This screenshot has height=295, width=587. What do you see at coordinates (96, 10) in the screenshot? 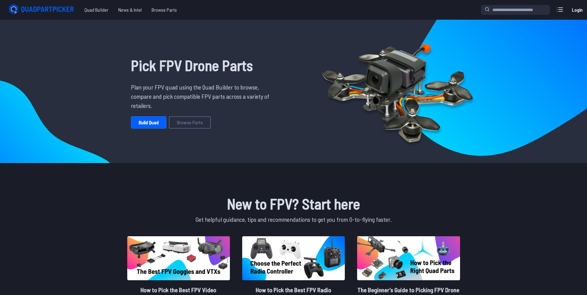
I see `span: Quad Builder` at bounding box center [96, 10].